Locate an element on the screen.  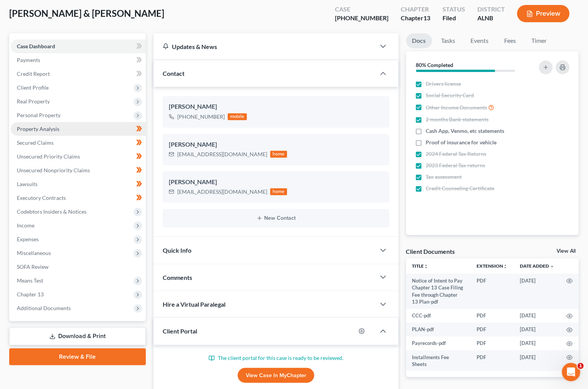
span: Social Security Card is located at coordinates (450, 95).